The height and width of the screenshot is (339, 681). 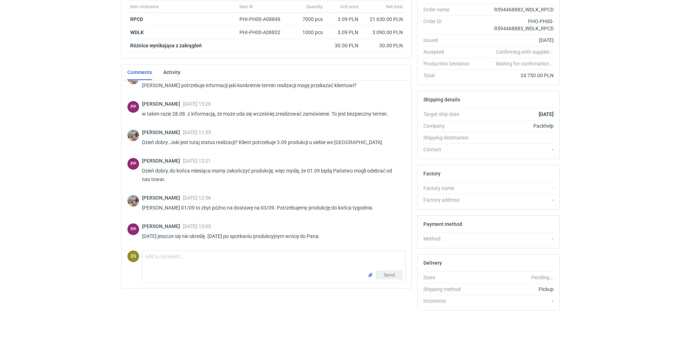 What do you see at coordinates (383, 32) in the screenshot?
I see `div: 3 090.00 PLN` at bounding box center [383, 32].